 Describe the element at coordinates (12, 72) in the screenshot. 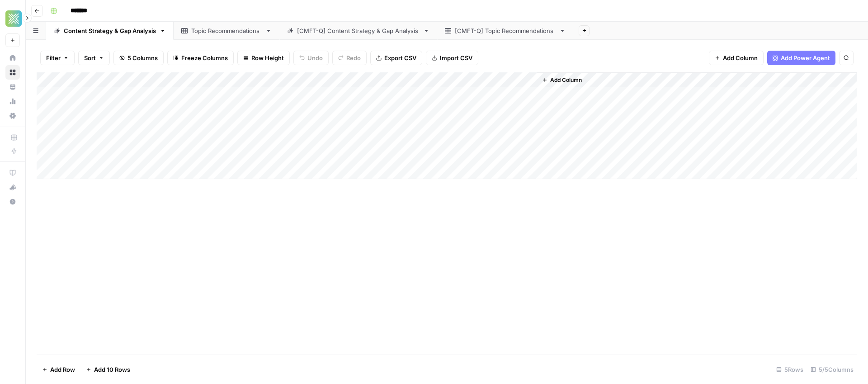

I see `a: Browse` at that location.